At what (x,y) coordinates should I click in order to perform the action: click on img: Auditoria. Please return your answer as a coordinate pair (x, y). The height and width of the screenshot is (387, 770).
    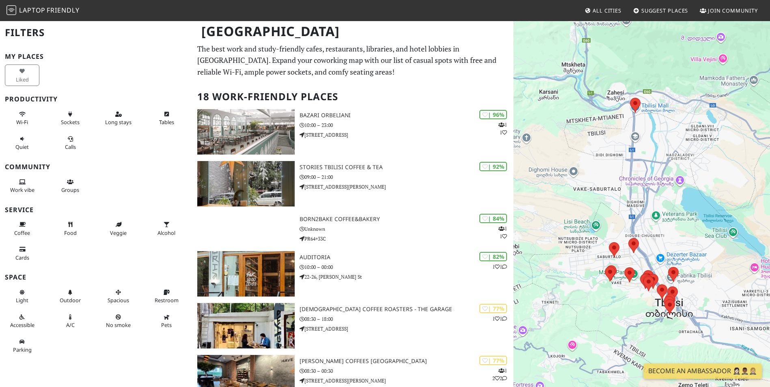
    Looking at the image, I should click on (246, 274).